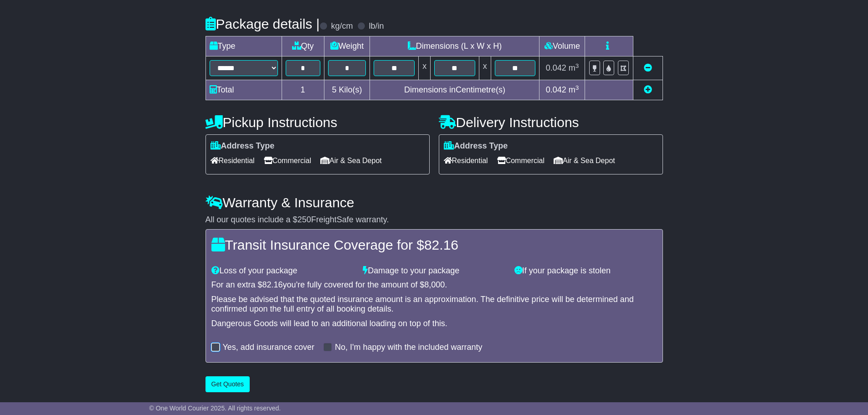 The height and width of the screenshot is (415, 868). Describe the element at coordinates (434, 220) in the screenshot. I see `div: All our quotes include a $ FreightSafe warranty.` at that location.